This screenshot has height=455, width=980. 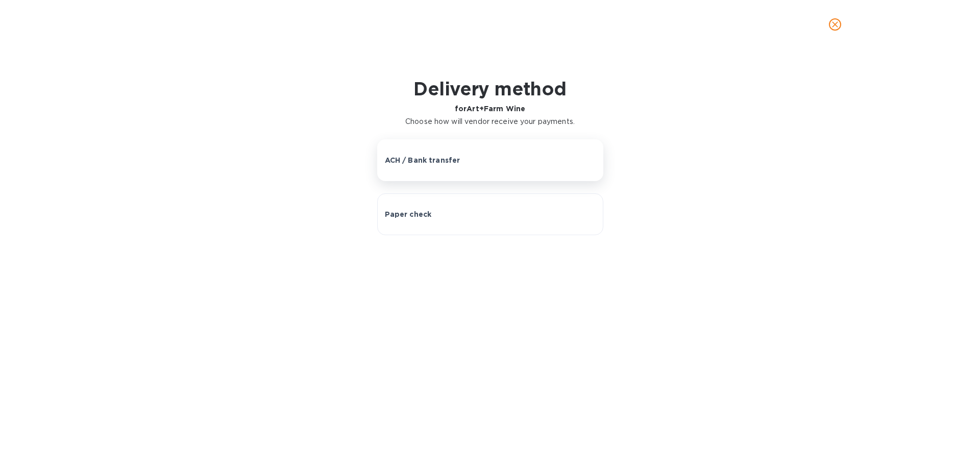 I want to click on p: ACH / Bank transfer, so click(x=423, y=161).